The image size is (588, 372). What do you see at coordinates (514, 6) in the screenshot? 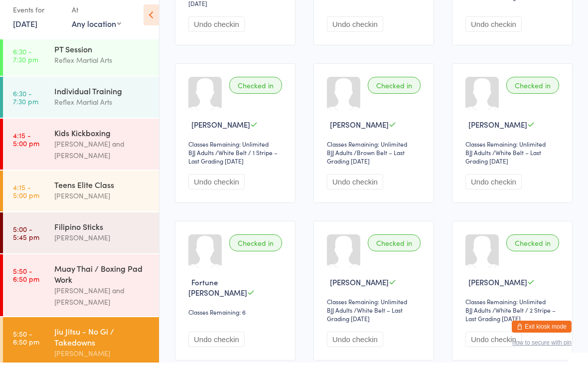
I see `div: Classes Remaining: 4` at bounding box center [514, 6].